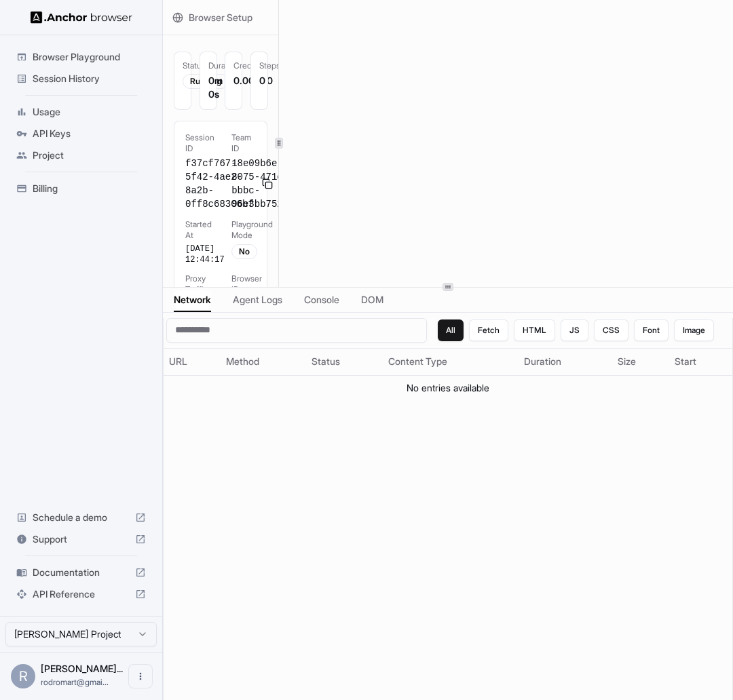  What do you see at coordinates (81, 573) in the screenshot?
I see `div: Documentation` at bounding box center [81, 573].